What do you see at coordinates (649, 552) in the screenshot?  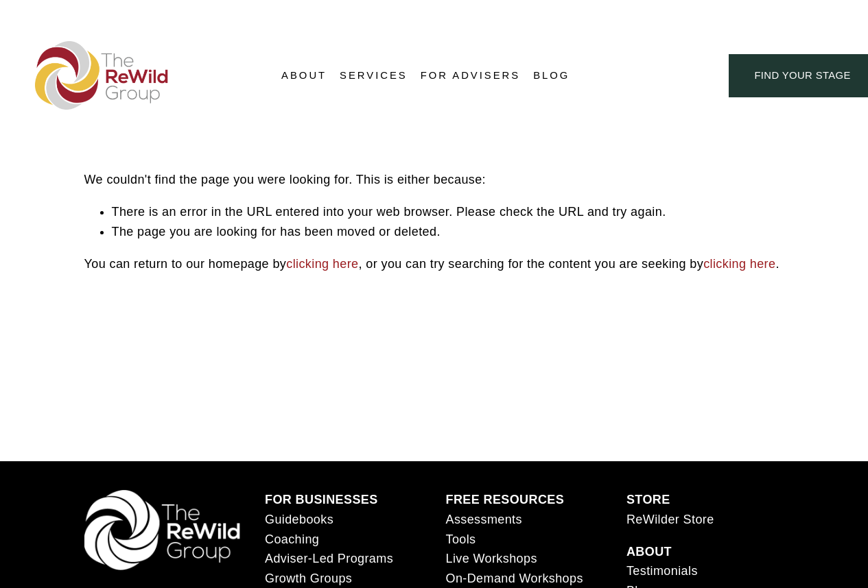 I see `a: ABOUT` at bounding box center [649, 552].